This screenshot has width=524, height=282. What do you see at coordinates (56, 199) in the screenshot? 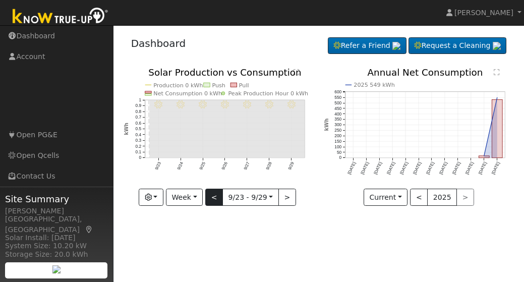
I see `span: Site Summary` at bounding box center [56, 199].